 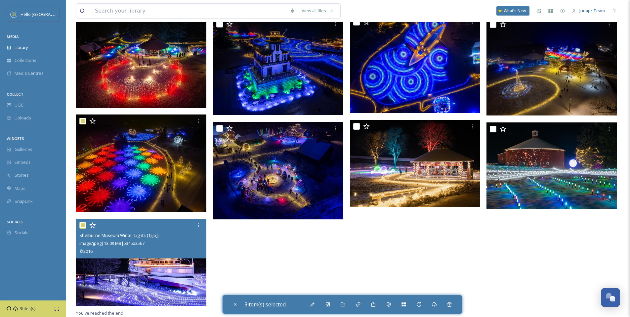 I want to click on img: Shelburne Museum Winter Lights (21).jpg, so click(x=141, y=59).